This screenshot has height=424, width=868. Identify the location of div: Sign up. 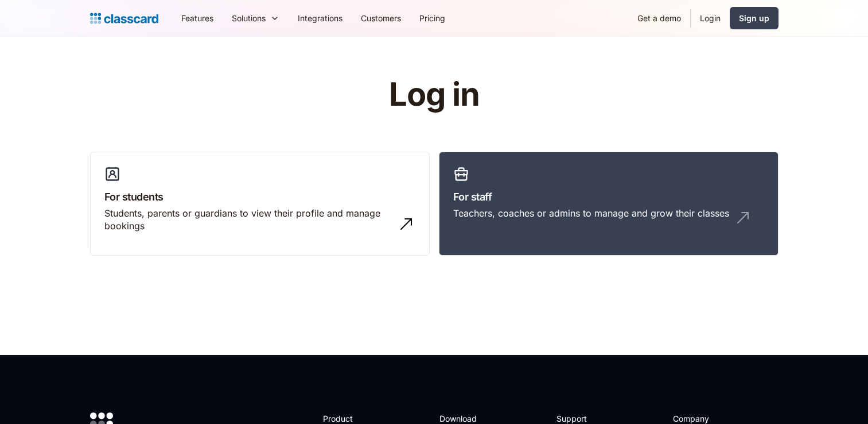
(754, 17).